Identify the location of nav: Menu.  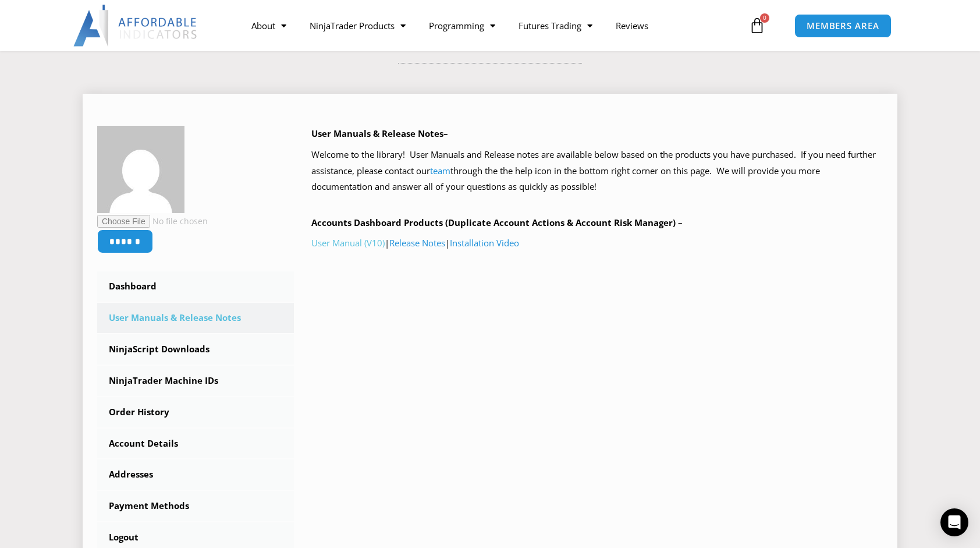
(493, 26).